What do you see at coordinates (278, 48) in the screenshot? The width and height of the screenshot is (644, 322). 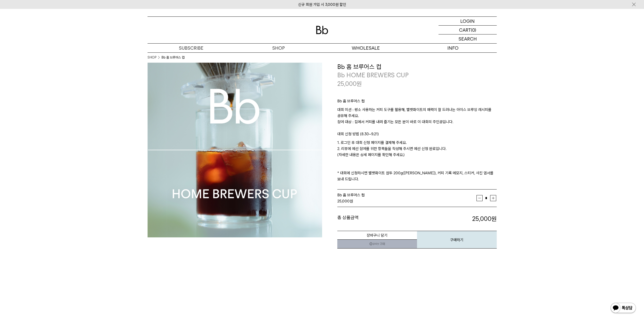 I see `p: SHOP` at bounding box center [278, 48].